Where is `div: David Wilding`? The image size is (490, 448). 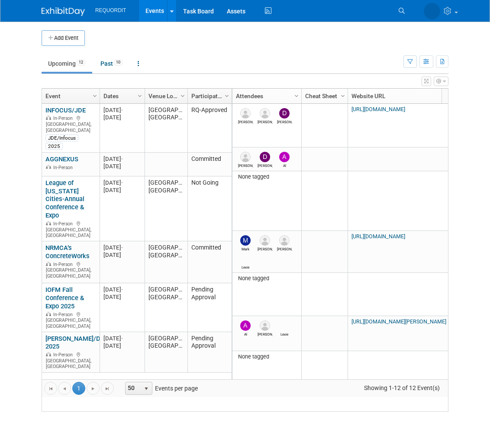
div: David Wilding is located at coordinates (284, 121).